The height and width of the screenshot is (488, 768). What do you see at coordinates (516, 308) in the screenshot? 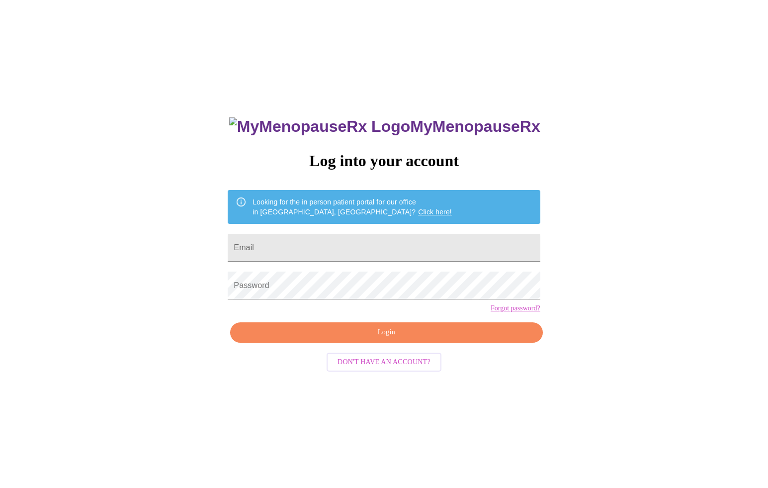
I see `a: Forgot password?` at bounding box center [516, 308].